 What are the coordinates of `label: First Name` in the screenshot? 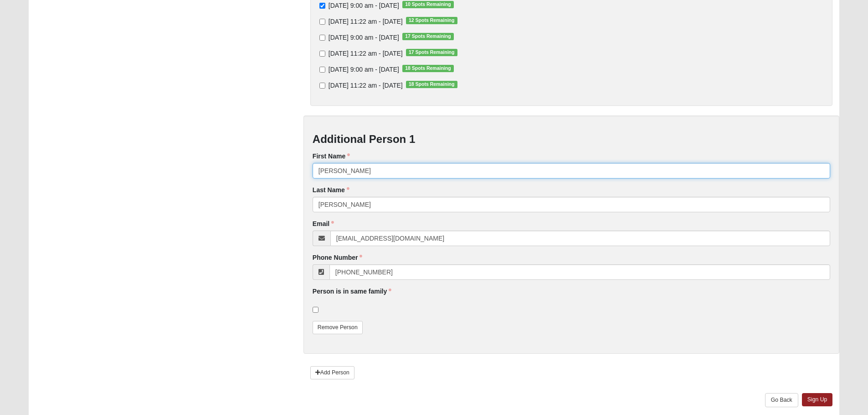 It's located at (331, 156).